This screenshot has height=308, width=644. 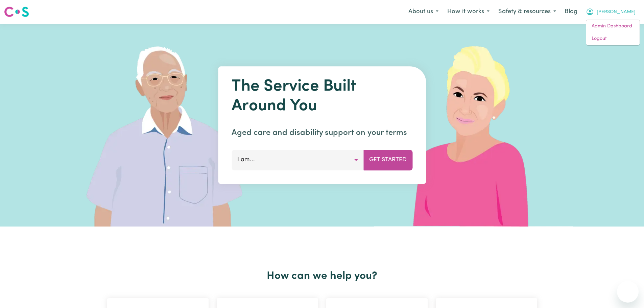 I want to click on h1: The Service Built Around You, so click(x=322, y=96).